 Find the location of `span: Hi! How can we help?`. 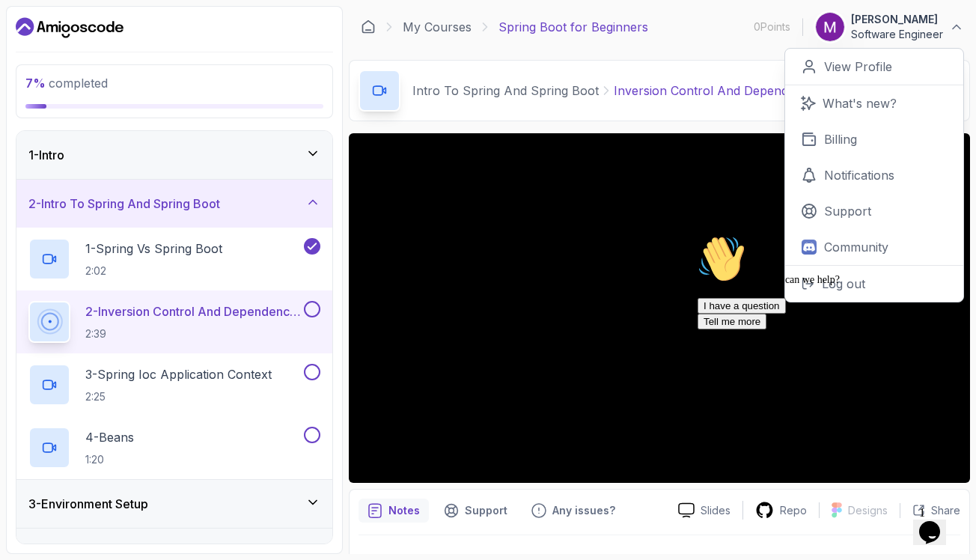

span: Hi! How can we help? is located at coordinates (78, 50).